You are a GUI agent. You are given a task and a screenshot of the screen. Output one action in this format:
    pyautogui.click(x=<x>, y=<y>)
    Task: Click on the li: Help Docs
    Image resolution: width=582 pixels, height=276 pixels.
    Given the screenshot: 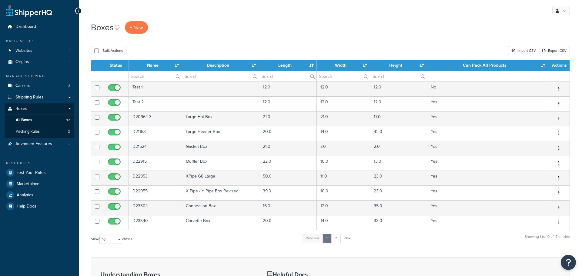 What is the action you would take?
    pyautogui.click(x=39, y=207)
    